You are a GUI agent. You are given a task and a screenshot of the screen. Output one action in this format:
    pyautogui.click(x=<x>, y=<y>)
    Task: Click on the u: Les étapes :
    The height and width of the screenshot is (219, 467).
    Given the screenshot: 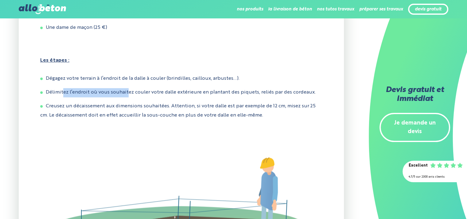 What is the action you would take?
    pyautogui.click(x=181, y=60)
    